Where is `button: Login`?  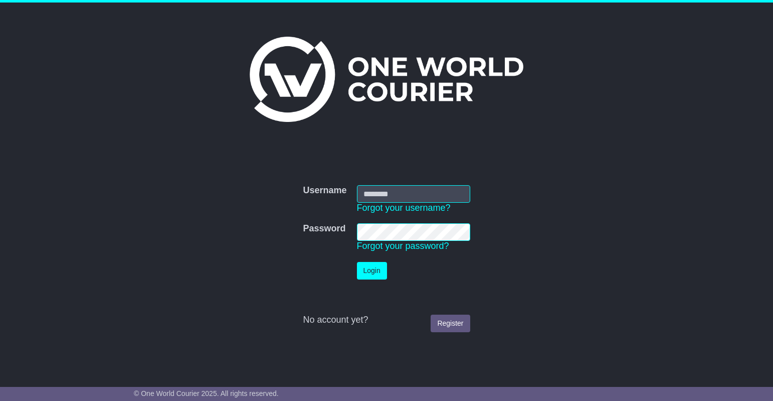 button: Login is located at coordinates (372, 270).